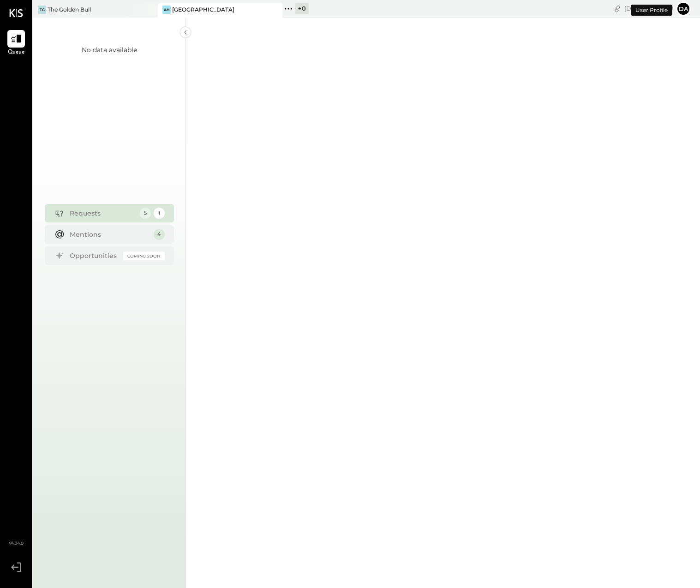  What do you see at coordinates (652, 10) in the screenshot?
I see `div: User Profile` at bounding box center [652, 10].